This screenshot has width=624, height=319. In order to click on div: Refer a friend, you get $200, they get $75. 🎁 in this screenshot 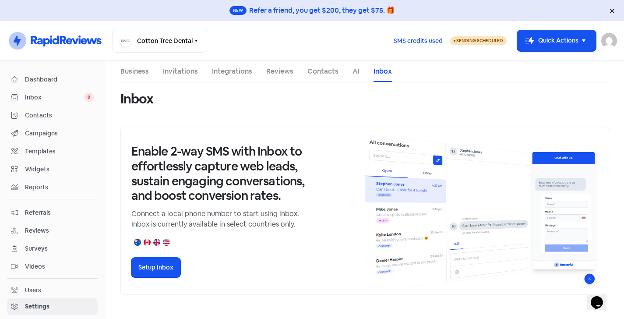, I will do `click(322, 11)`.